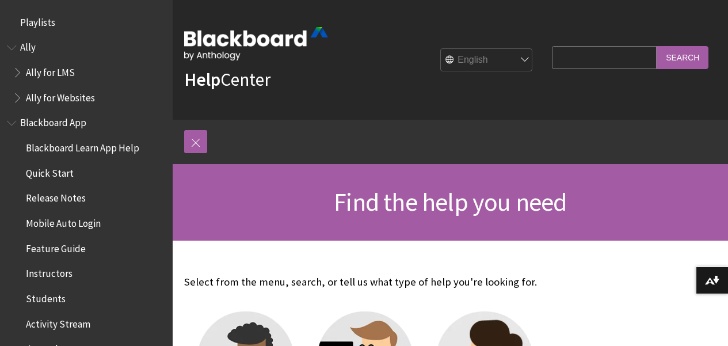  I want to click on span: Ally for LMS, so click(50, 70).